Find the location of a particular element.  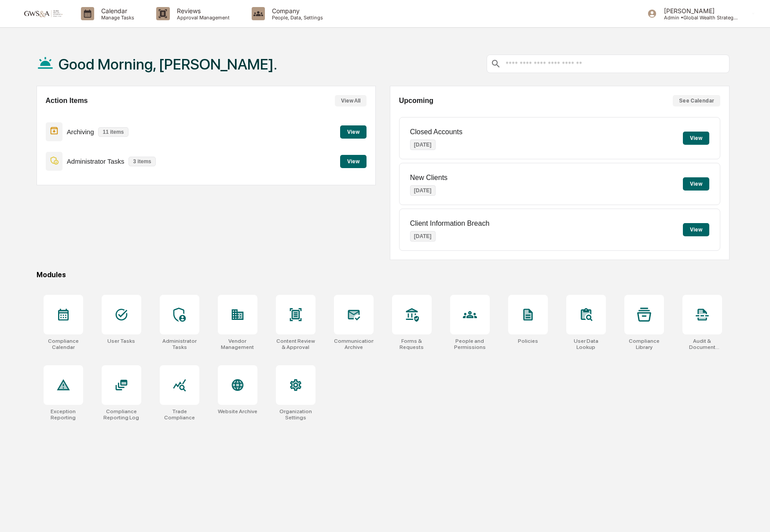

div: Organization Settings is located at coordinates (296, 414).